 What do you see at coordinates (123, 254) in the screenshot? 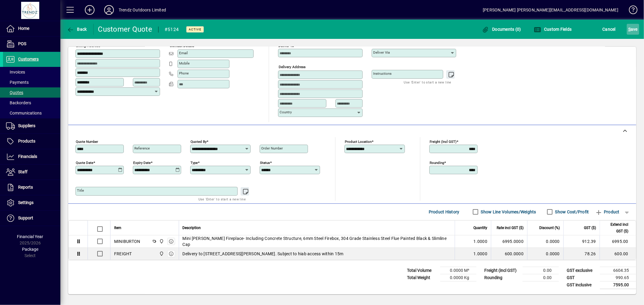
I see `div: FREIGHT` at bounding box center [123, 254].